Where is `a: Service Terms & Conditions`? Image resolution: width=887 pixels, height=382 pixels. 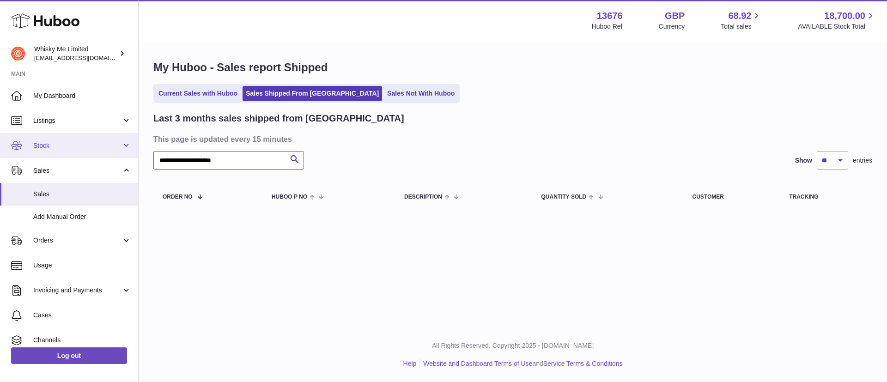 a: Service Terms & Conditions is located at coordinates (583, 364).